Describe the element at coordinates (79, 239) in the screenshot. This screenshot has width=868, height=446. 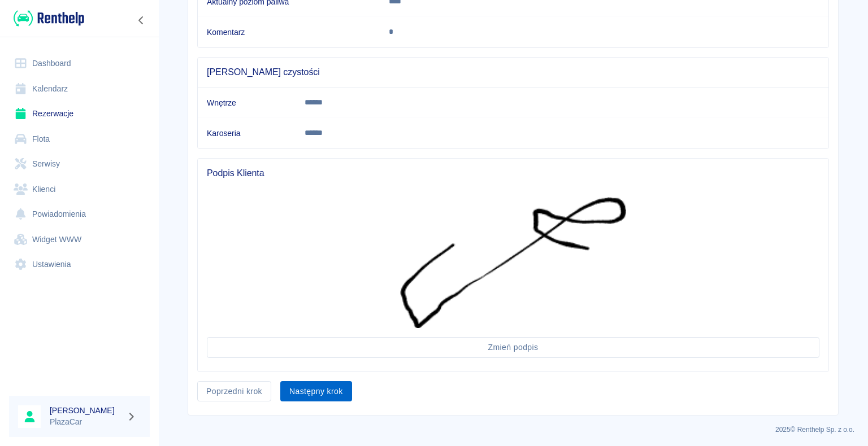
I see `a: Widget WWW` at that location.